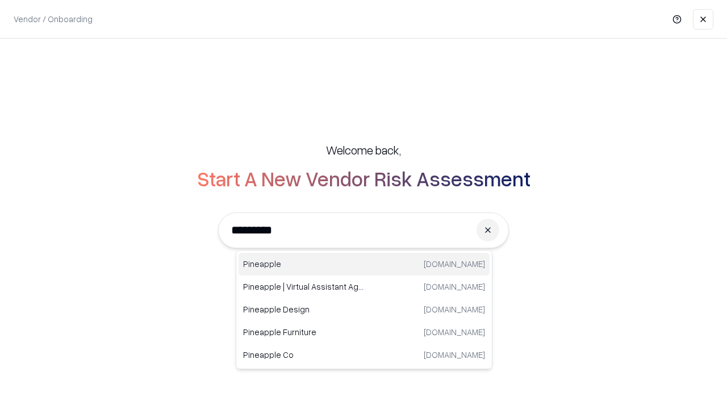  Describe the element at coordinates (364, 150) in the screenshot. I see `h5: Welcome back,` at that location.